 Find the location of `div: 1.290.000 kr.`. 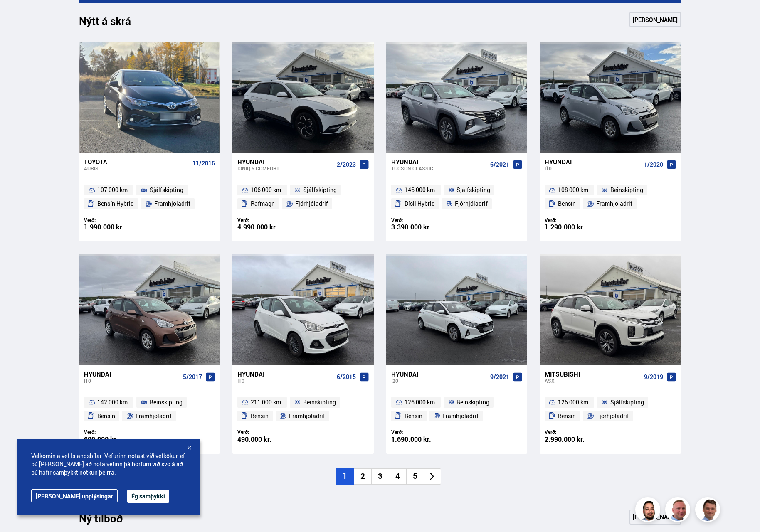

div: 1.290.000 kr. is located at coordinates (578, 227).